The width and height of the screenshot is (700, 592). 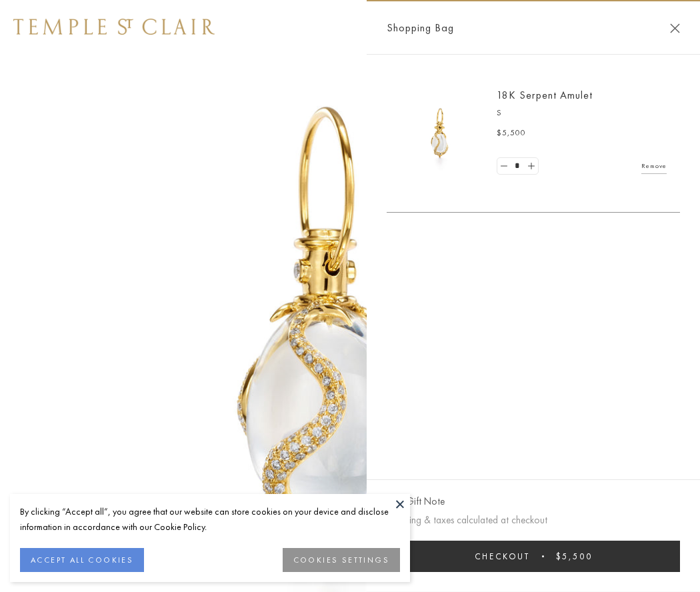 What do you see at coordinates (582, 114) in the screenshot?
I see `p: S` at bounding box center [582, 114].